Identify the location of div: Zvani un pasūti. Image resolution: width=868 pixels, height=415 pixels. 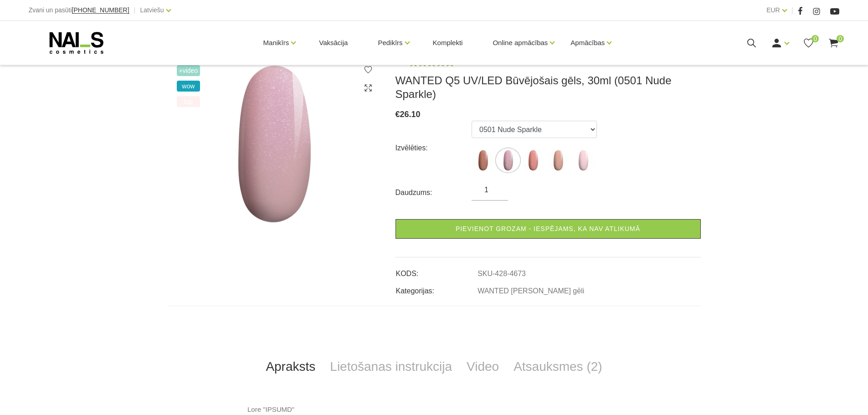
(79, 10).